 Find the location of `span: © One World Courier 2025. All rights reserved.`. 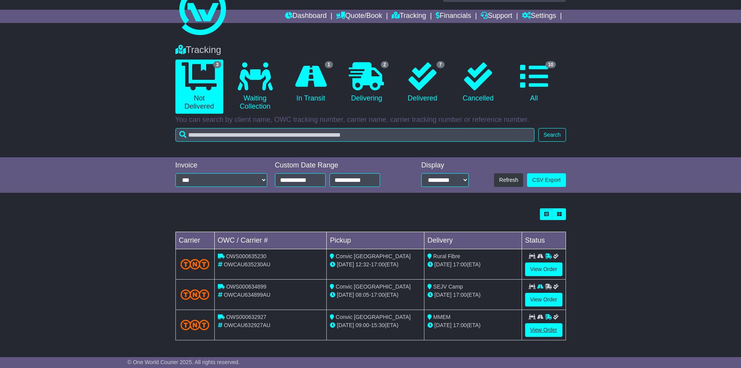

span: © One World Courier 2025. All rights reserved. is located at coordinates (184, 362).